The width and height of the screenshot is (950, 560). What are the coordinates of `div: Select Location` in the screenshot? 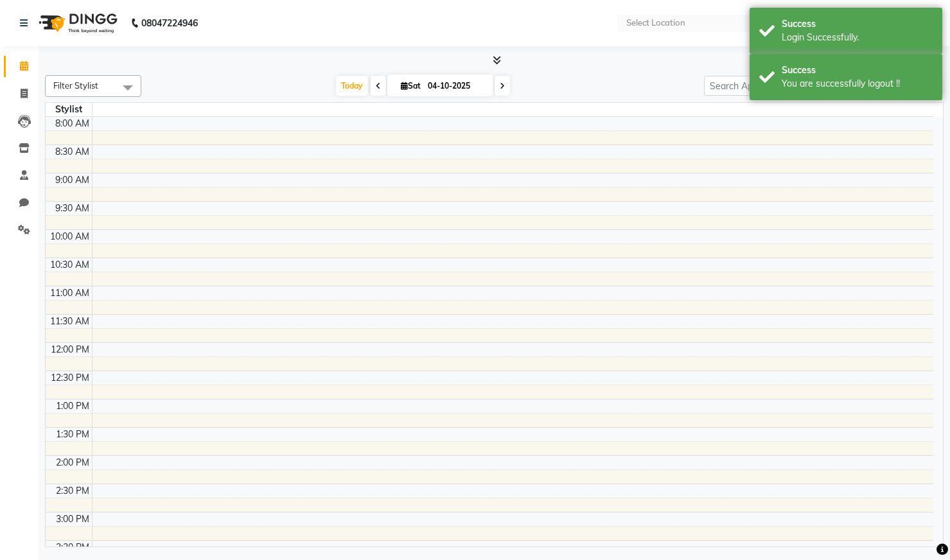 It's located at (656, 23).